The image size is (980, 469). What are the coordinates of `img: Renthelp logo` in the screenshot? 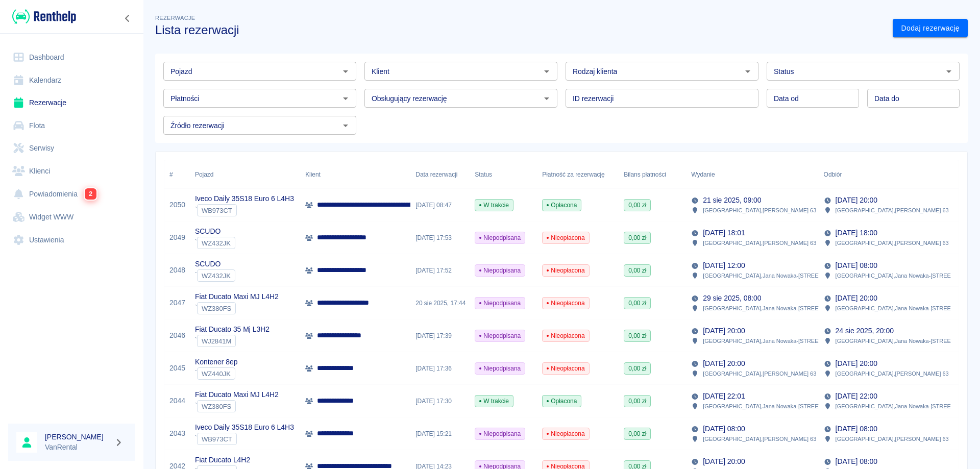 It's located at (44, 16).